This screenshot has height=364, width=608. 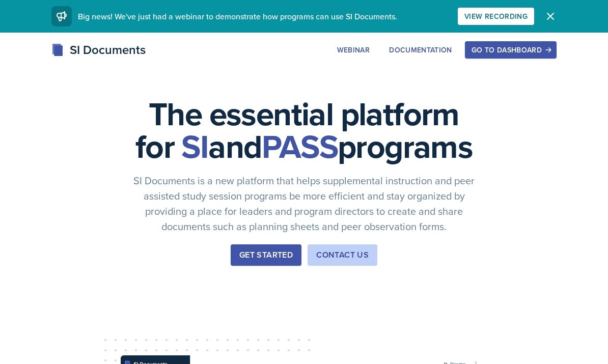 What do you see at coordinates (266, 255) in the screenshot?
I see `button: Get Started` at bounding box center [266, 255].